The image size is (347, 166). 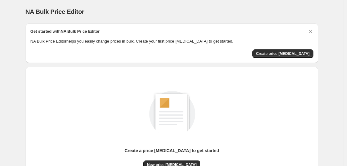 I want to click on button: Create price change job, so click(x=283, y=54).